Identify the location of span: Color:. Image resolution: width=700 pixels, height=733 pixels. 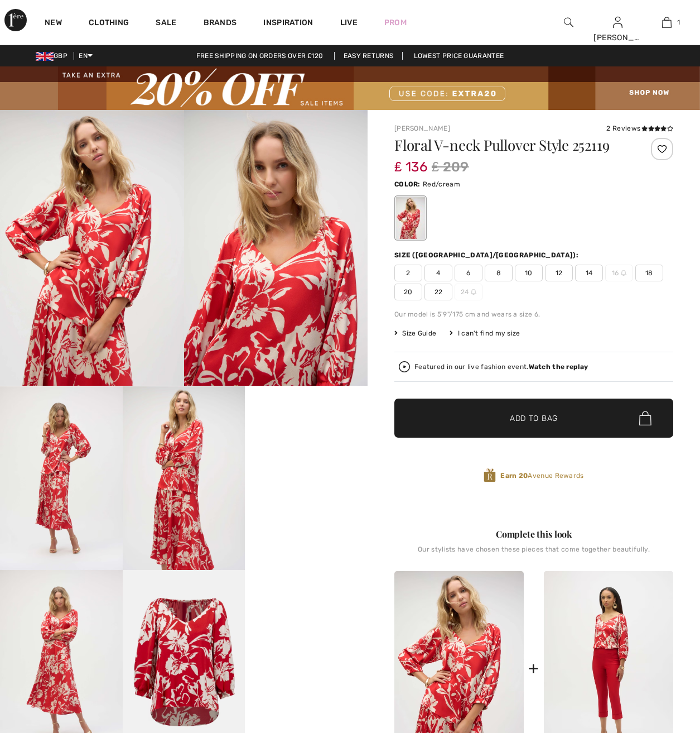
(407, 184).